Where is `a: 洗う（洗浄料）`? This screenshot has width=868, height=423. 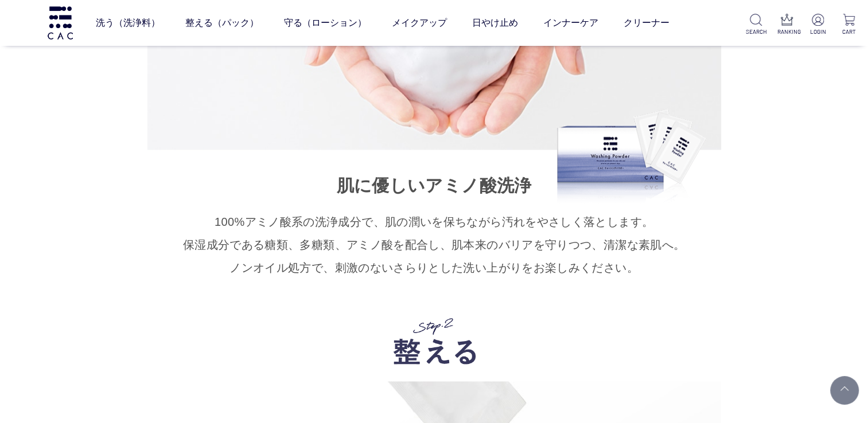 a: 洗う（洗浄料） is located at coordinates (127, 23).